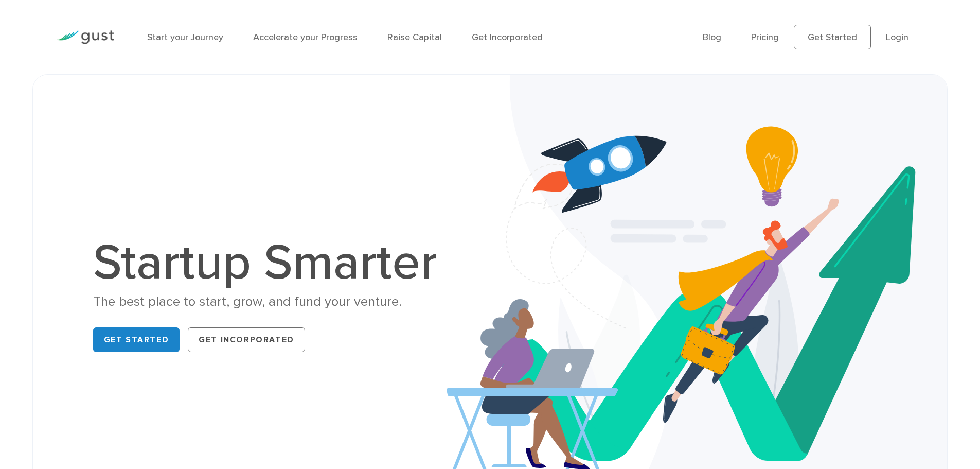 The height and width of the screenshot is (469, 980). I want to click on a: Accelerate your Progress, so click(305, 37).